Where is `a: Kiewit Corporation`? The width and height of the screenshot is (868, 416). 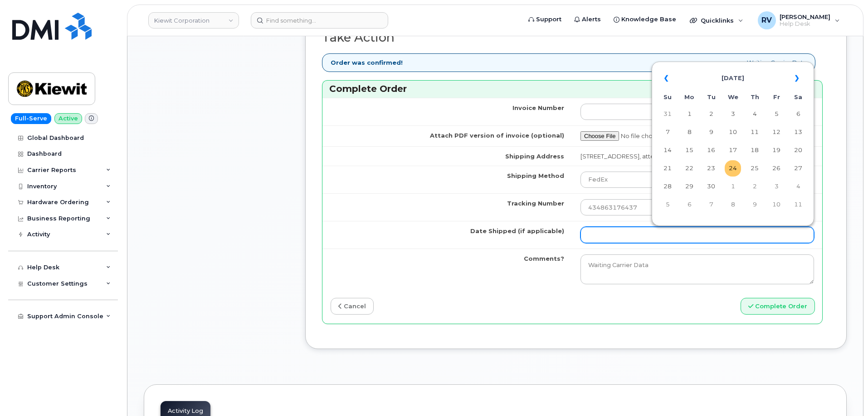 a: Kiewit Corporation is located at coordinates (194, 20).